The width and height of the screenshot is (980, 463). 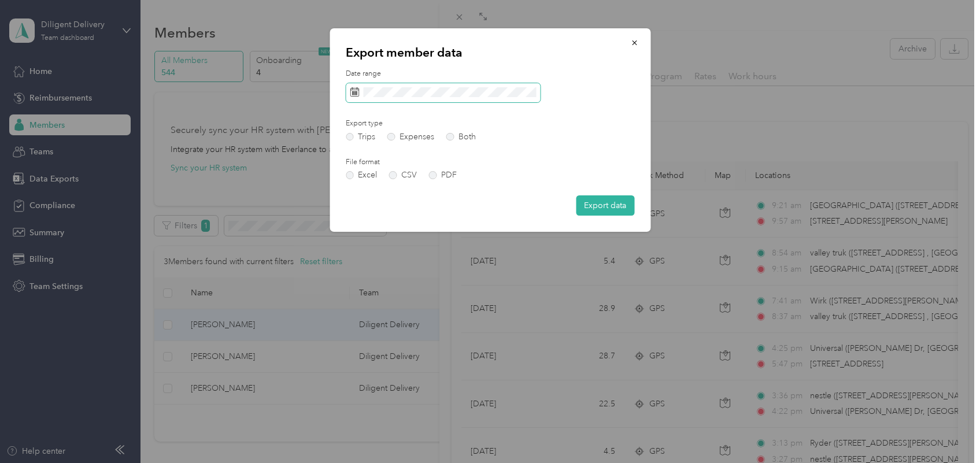 What do you see at coordinates (362, 175) in the screenshot?
I see `label: Excel` at bounding box center [362, 175].